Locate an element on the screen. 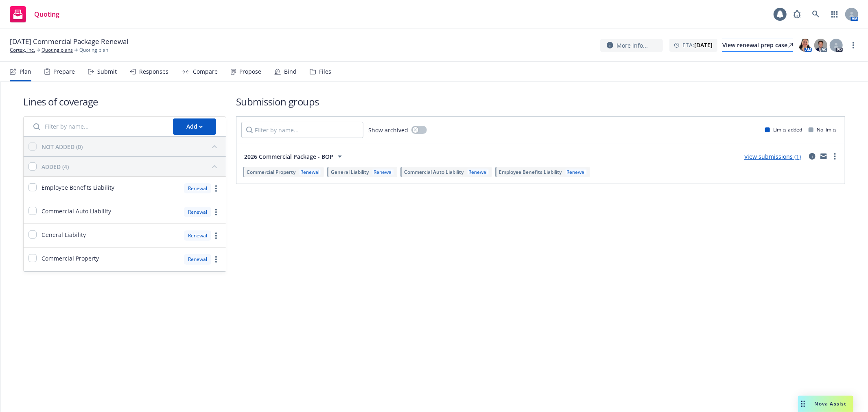  a: Quoting is located at coordinates (35, 14).